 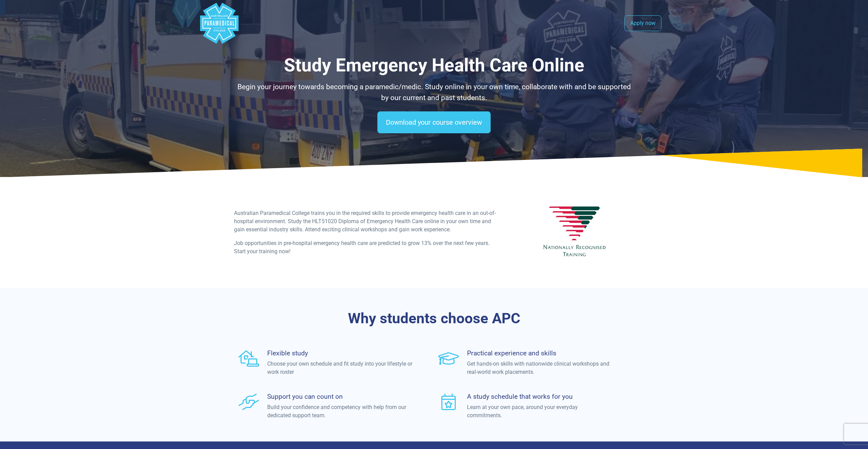 What do you see at coordinates (540, 353) in the screenshot?
I see `h4: Practical experience and skills` at bounding box center [540, 353].